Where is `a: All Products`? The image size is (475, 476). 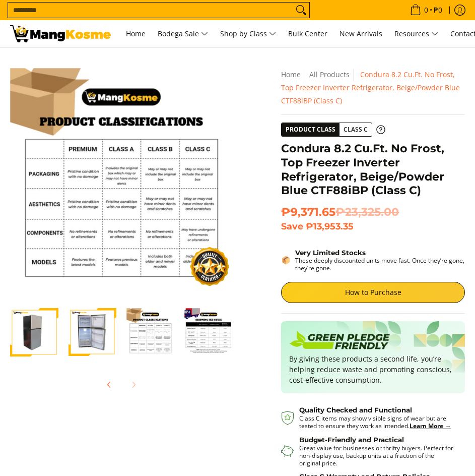 a: All Products is located at coordinates (329, 74).